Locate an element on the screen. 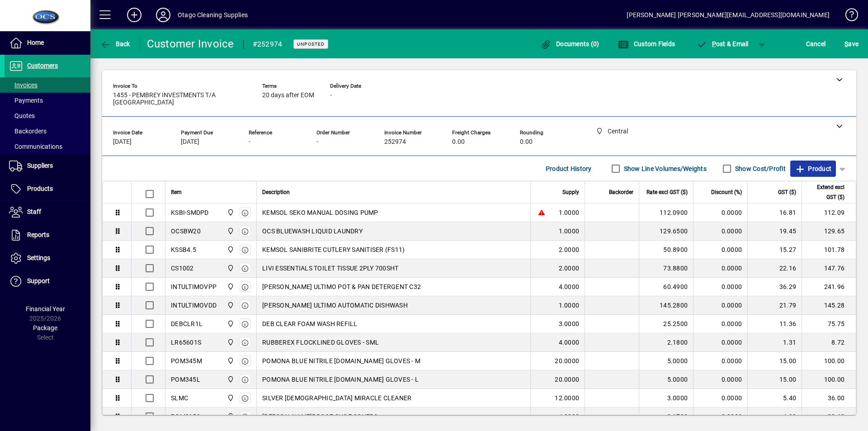 The width and height of the screenshot is (868, 431). td: 21.79 is located at coordinates (774, 305).